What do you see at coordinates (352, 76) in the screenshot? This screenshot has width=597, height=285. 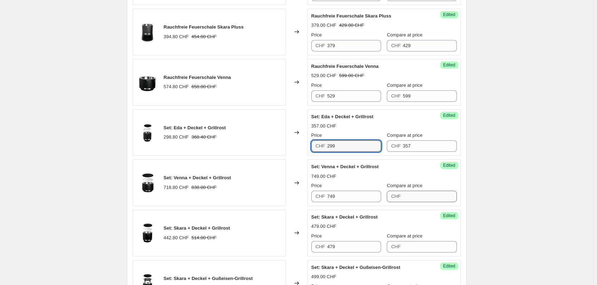 I see `strike: 599.00 CHF` at bounding box center [352, 76].